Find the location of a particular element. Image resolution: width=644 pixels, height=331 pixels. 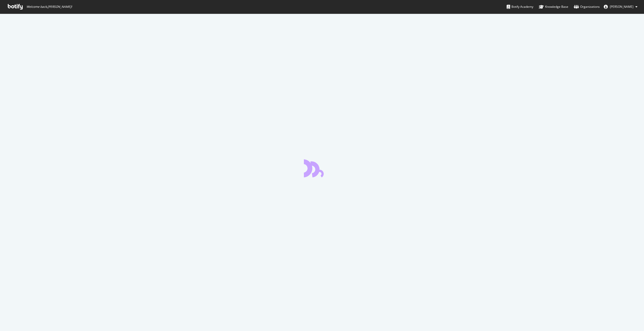

div: animation is located at coordinates (322, 168).